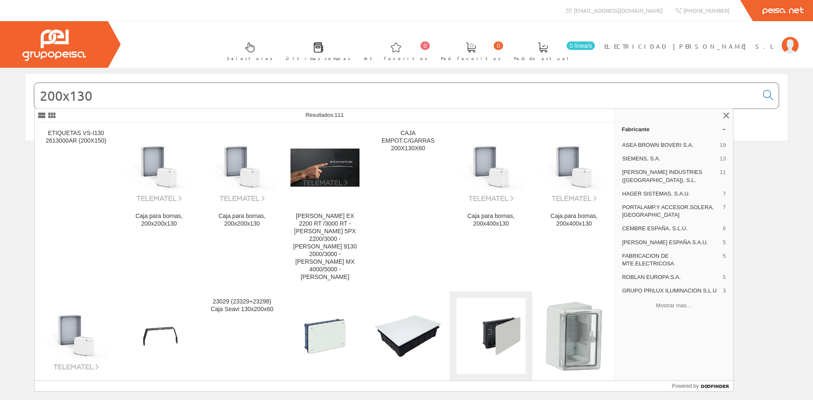  Describe the element at coordinates (325, 207) in the screenshot. I see `a: Eaton EX 2200 RT /3000 RT - Eaton 5PX 2200/3000 - Eaton 9130 2000/3000 - Eaton MX 4000/5000 - Eat...` at that location.